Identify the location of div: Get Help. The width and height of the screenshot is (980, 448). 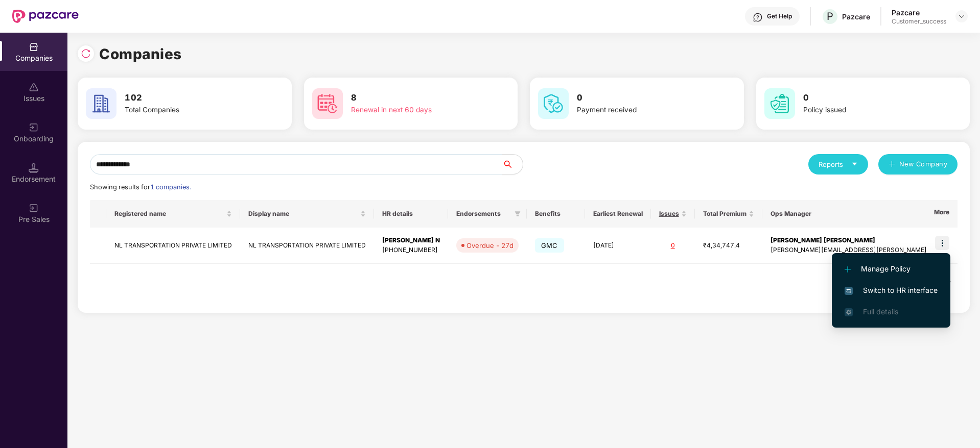
(779, 16).